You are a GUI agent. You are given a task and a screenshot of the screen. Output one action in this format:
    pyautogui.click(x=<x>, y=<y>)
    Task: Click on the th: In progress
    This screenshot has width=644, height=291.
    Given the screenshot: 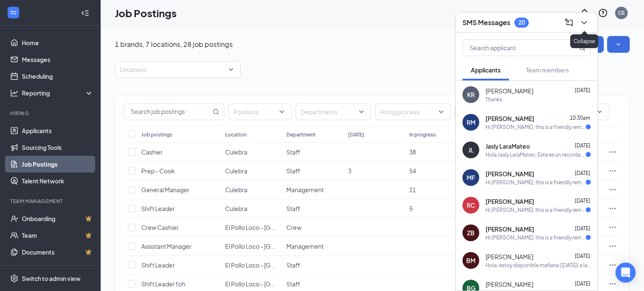 What is the action you would take?
    pyautogui.click(x=436, y=135)
    